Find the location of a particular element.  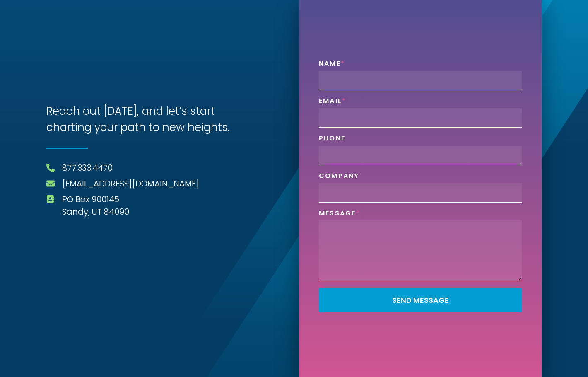

label: Email is located at coordinates (332, 102).